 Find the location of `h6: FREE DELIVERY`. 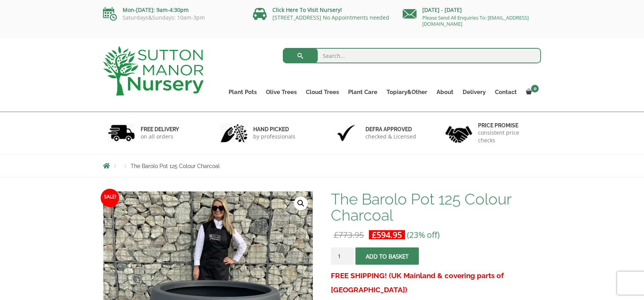

h6: FREE DELIVERY is located at coordinates (160, 130).